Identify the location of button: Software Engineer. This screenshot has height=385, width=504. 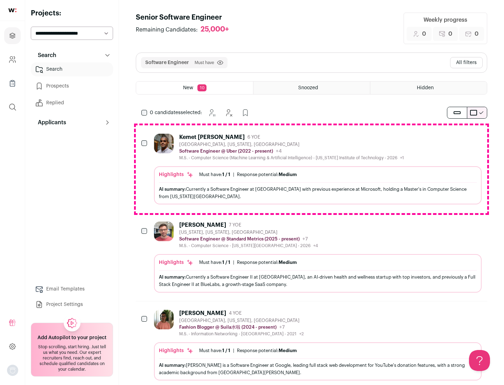
(167, 63).